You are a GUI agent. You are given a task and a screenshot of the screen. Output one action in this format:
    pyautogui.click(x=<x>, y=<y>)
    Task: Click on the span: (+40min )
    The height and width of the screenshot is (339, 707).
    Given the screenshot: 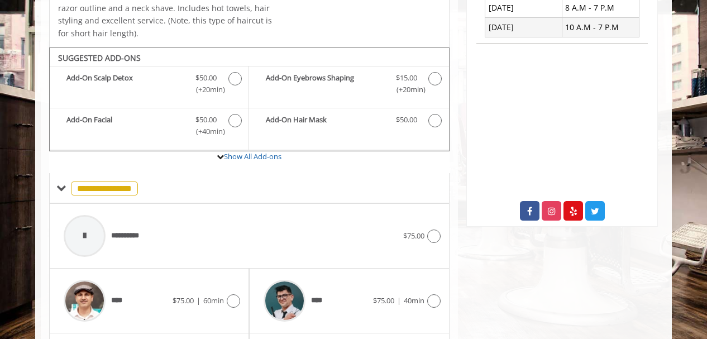 What is the action you would take?
    pyautogui.click(x=206, y=131)
    